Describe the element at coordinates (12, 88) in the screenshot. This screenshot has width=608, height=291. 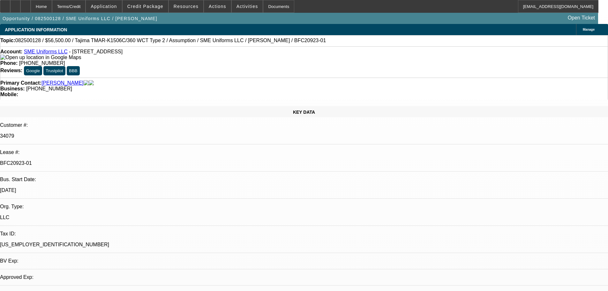
I see `strong: Business:` at that location.